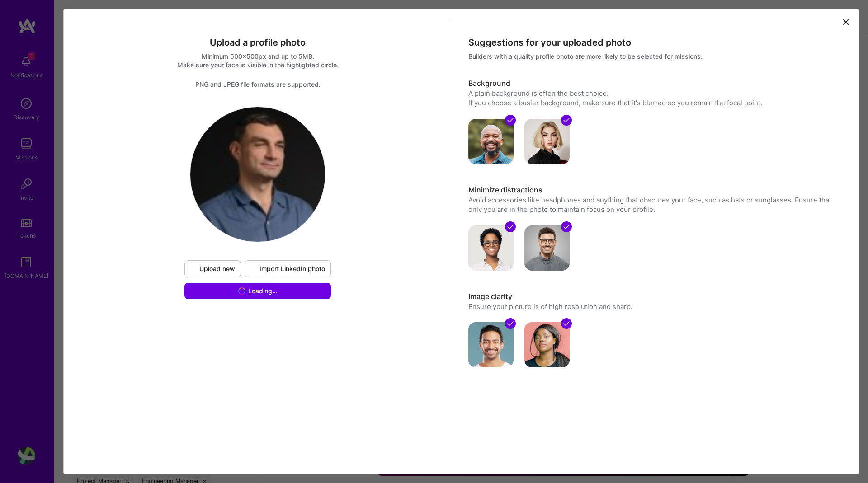  Describe the element at coordinates (212, 269) in the screenshot. I see `button: Upload new` at that location.